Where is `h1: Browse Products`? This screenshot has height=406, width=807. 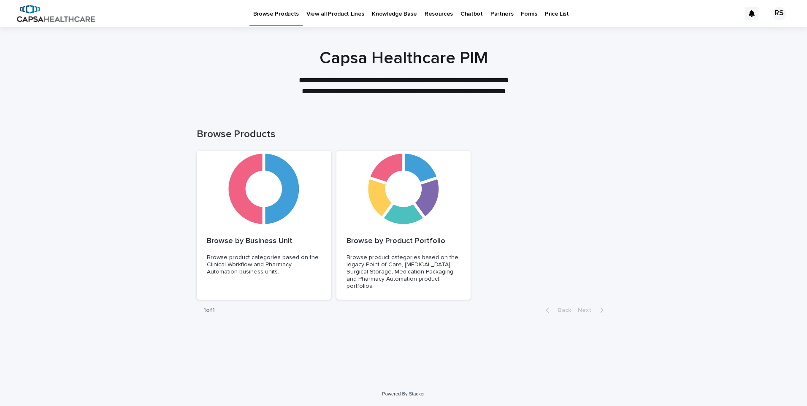
h1: Browse Products is located at coordinates (404, 134).